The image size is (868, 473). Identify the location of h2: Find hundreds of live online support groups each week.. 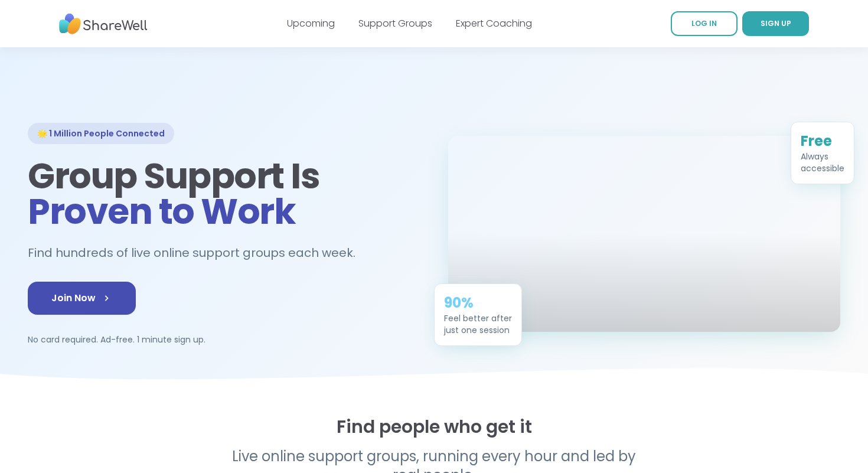
(198, 253).